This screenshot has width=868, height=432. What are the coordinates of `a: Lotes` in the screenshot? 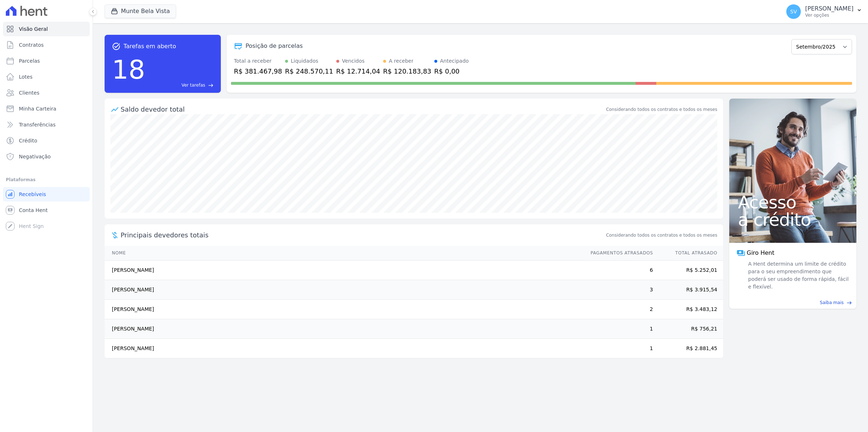 It's located at (46, 77).